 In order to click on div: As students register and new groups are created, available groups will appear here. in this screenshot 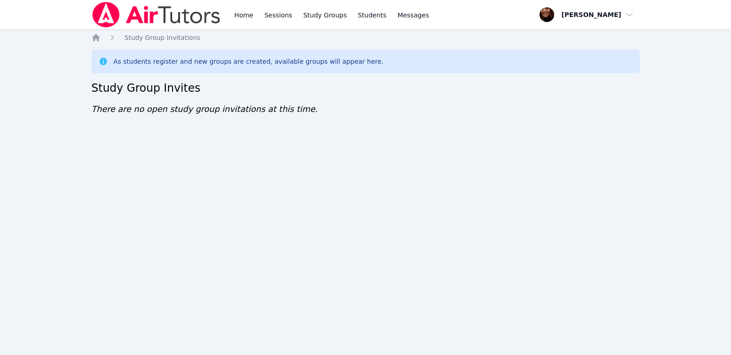, I will do `click(248, 62)`.